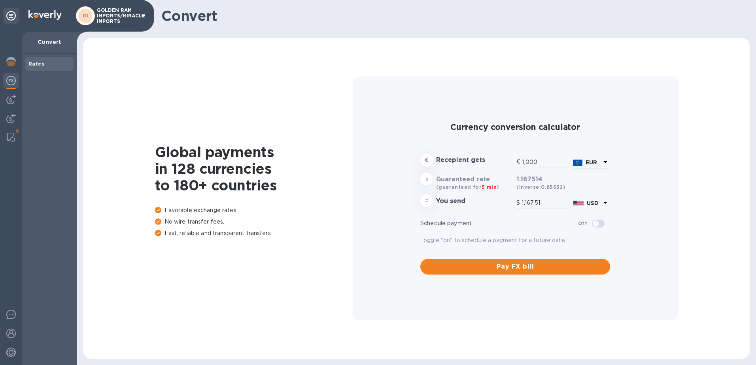 This screenshot has width=756, height=365. I want to click on h1: Global payments in 128 currencies to 180+ countries, so click(254, 169).